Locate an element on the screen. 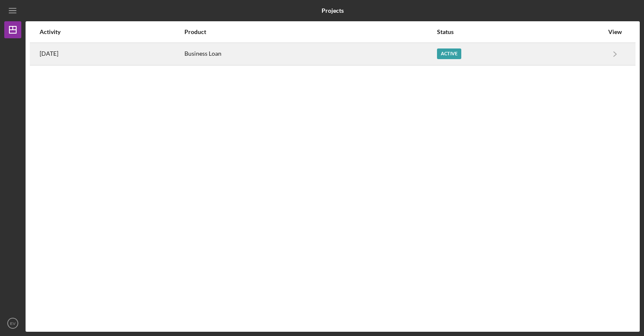 The width and height of the screenshot is (644, 336). b: Projects is located at coordinates (332, 11).